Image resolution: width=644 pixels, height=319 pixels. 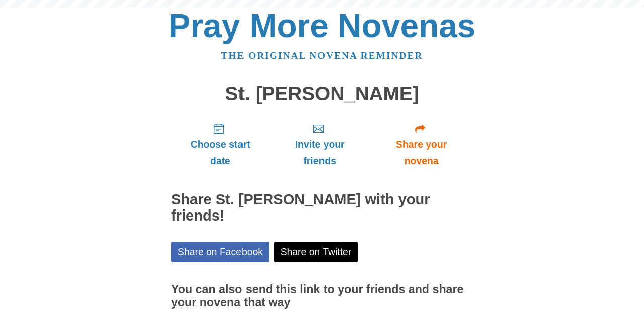 I want to click on a: Choose start date, so click(x=221, y=144).